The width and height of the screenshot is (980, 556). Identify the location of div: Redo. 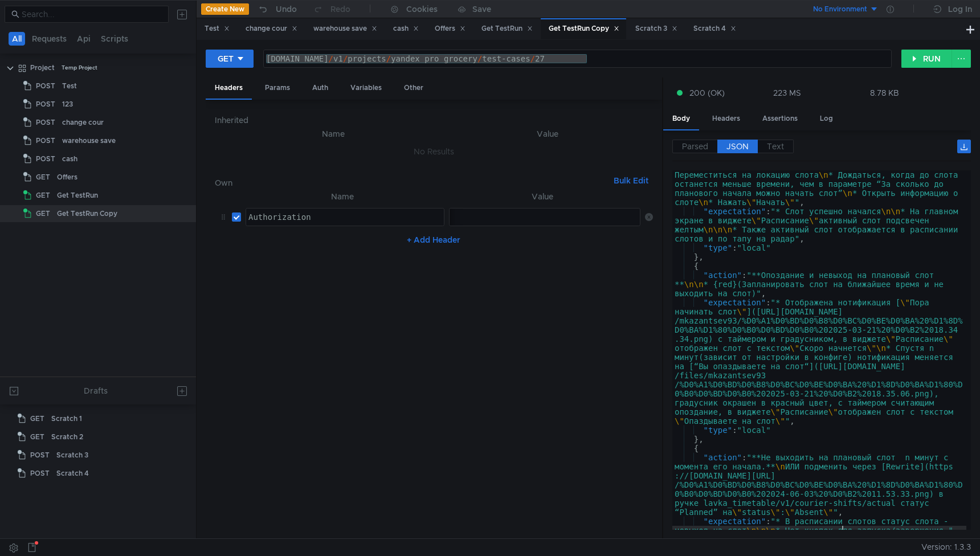
(340, 9).